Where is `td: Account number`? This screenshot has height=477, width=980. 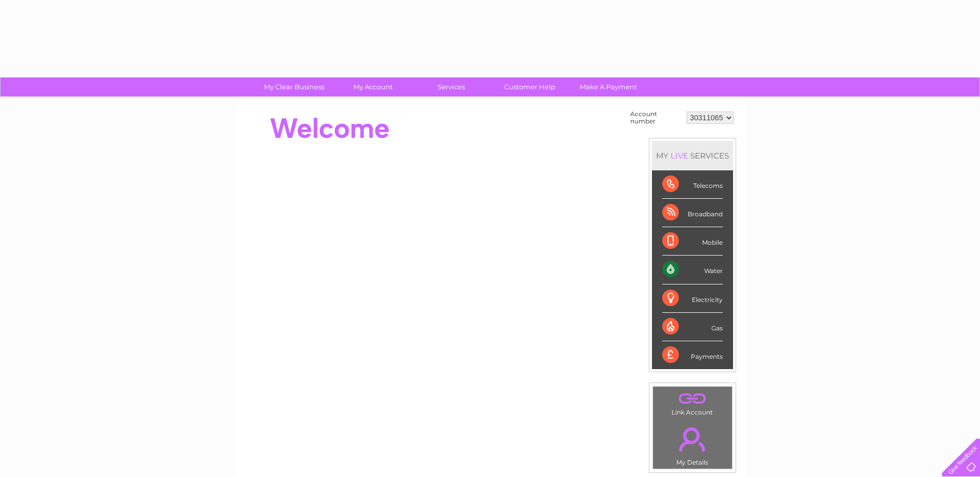 td: Account number is located at coordinates (655, 117).